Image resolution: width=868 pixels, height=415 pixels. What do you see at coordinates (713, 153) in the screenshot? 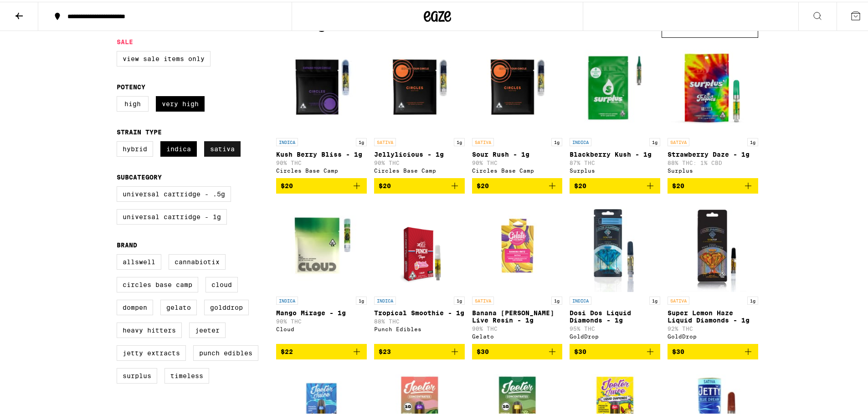
I see `p: Strawberry Daze - 1g` at bounding box center [713, 153].